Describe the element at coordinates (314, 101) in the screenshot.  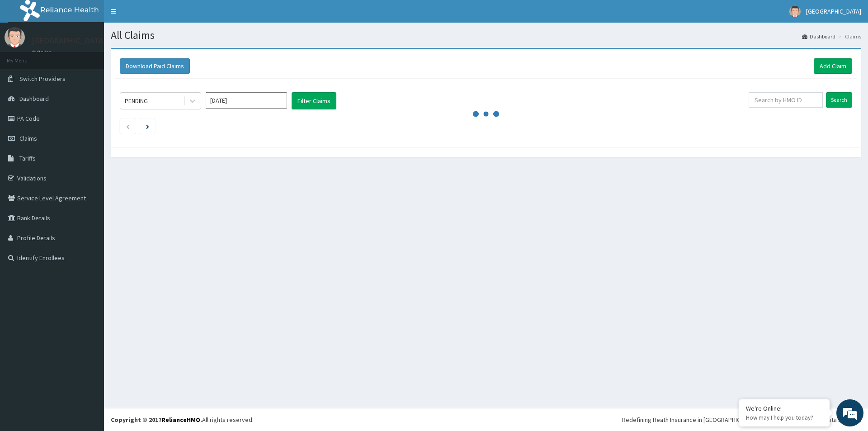
I see `button: Filter Claims` at that location.